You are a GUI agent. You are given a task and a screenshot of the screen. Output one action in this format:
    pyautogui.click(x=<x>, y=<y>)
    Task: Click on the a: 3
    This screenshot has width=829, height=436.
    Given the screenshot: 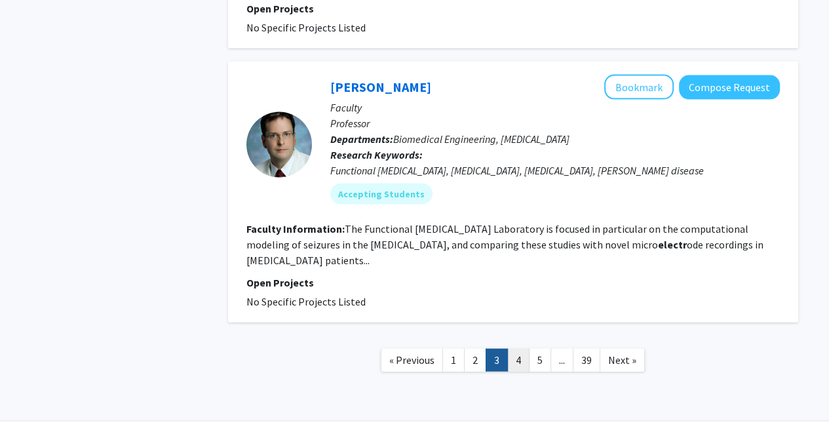 What is the action you would take?
    pyautogui.click(x=496, y=360)
    